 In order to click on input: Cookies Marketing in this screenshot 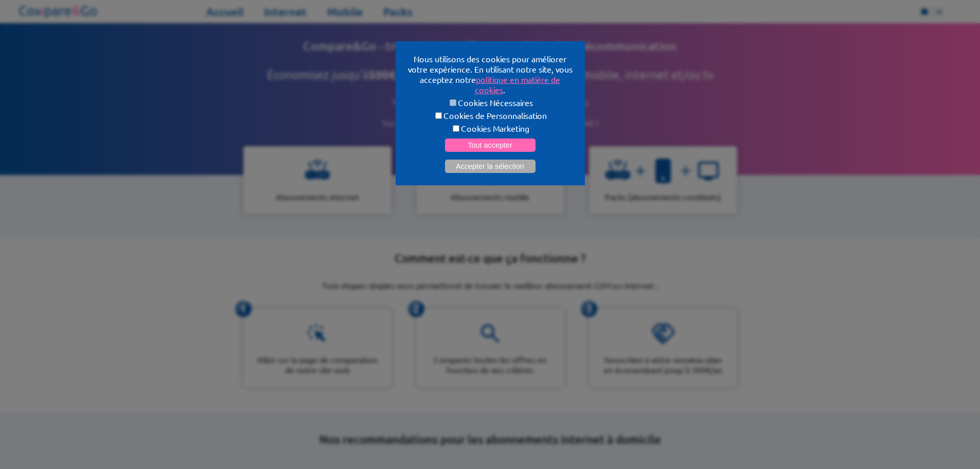, I will do `click(456, 128)`.